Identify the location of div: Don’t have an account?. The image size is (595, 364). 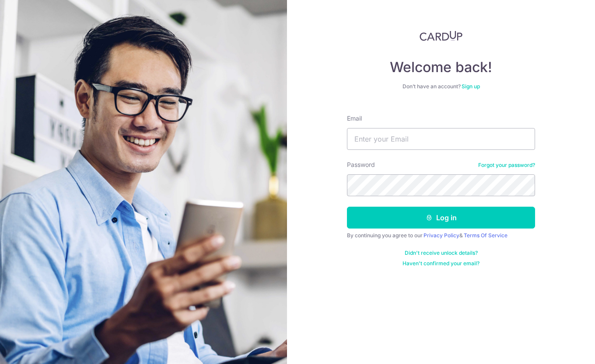
(441, 87).